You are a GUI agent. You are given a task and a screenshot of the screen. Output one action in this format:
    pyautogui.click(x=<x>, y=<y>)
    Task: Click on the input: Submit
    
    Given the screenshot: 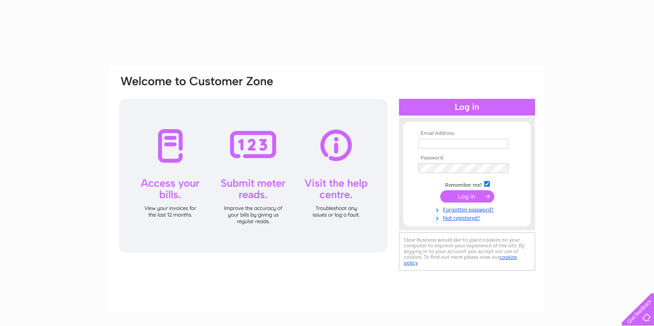 What is the action you would take?
    pyautogui.click(x=467, y=196)
    